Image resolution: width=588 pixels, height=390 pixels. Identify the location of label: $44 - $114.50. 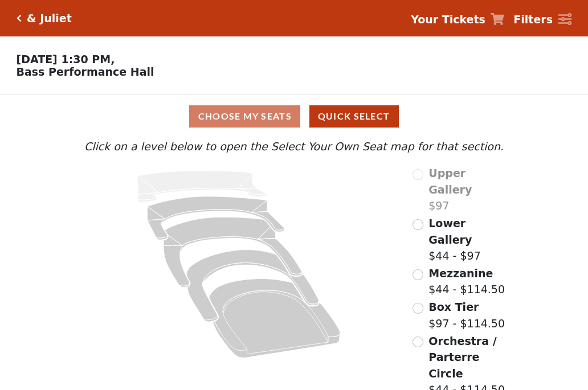
(466, 281).